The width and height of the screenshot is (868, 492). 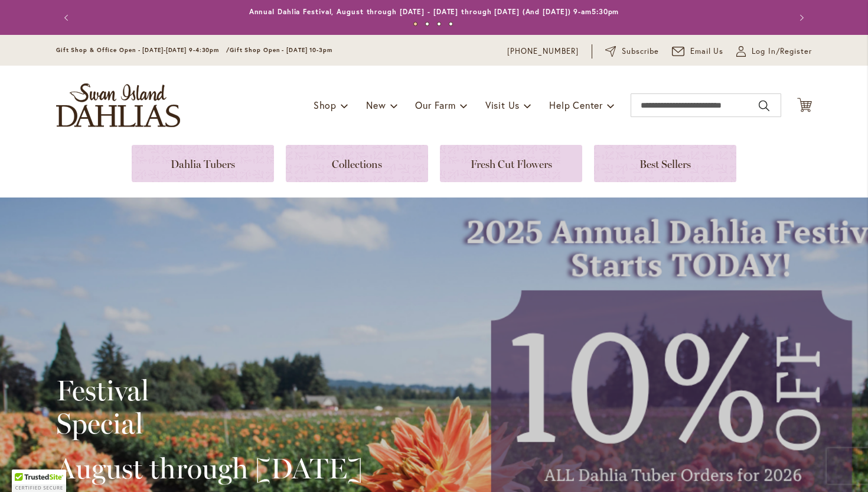 What do you see at coordinates (774, 52) in the screenshot?
I see `a: Log In/Register` at bounding box center [774, 52].